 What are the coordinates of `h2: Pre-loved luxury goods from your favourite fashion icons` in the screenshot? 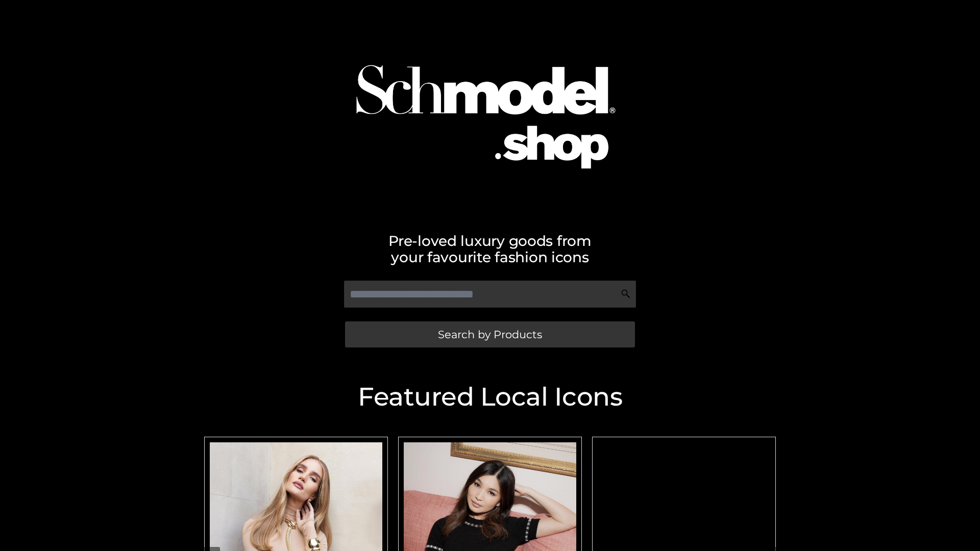 It's located at (490, 249).